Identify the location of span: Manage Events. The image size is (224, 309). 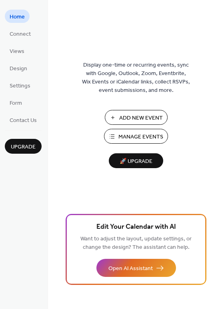
(141, 137).